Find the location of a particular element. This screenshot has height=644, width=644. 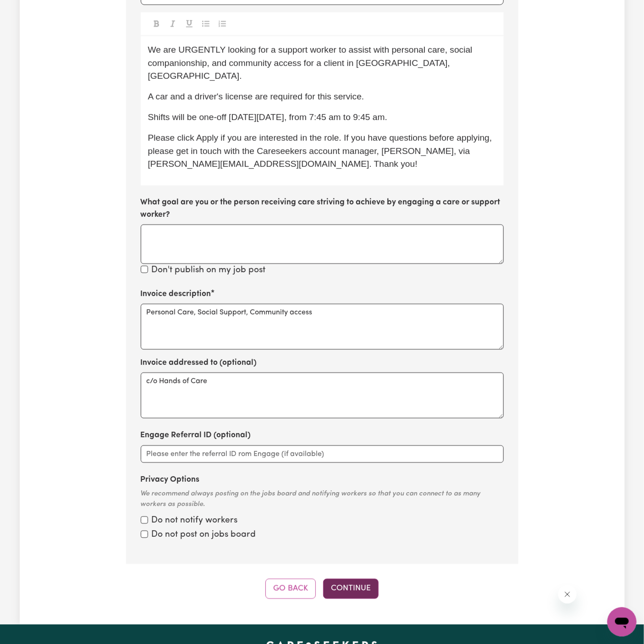

div: We recommend always posting on the jobs board and notifying workers so that you can connect to as... is located at coordinates (322, 500).